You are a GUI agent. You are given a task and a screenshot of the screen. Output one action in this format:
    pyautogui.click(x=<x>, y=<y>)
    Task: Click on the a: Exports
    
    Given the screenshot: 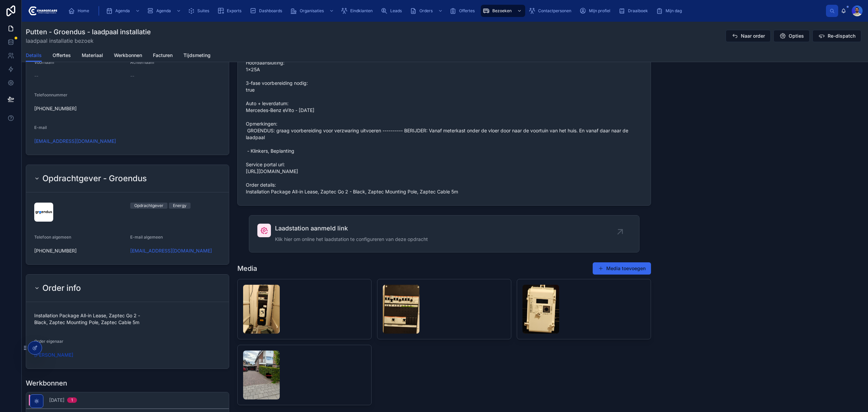 What is the action you would take?
    pyautogui.click(x=231, y=10)
    